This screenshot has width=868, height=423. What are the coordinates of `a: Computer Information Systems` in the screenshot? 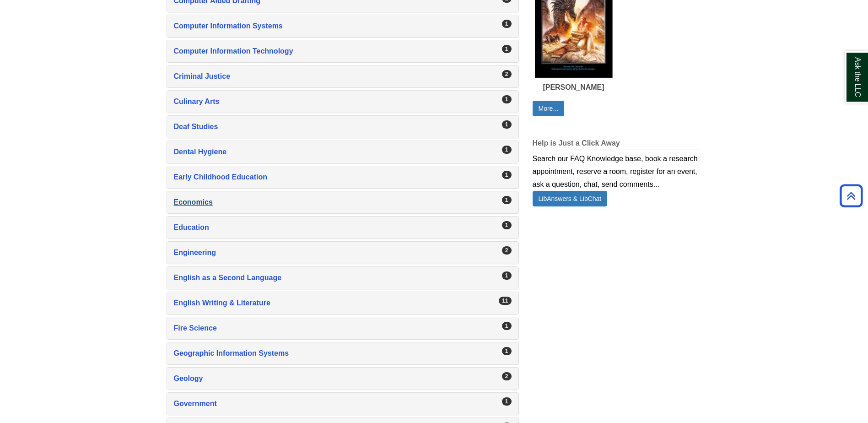 It's located at (342, 26).